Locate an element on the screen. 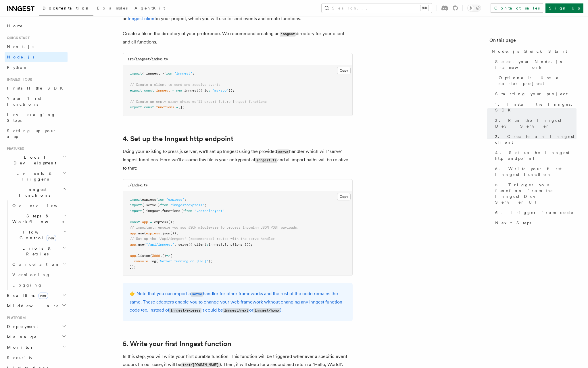 This screenshot has width=588, height=368. code: inngest/express is located at coordinates (185, 310).